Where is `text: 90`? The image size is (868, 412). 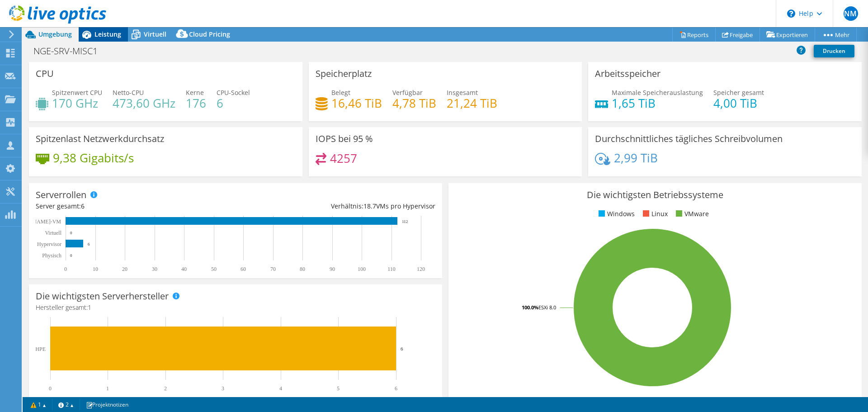
text: 90 is located at coordinates (333, 269).